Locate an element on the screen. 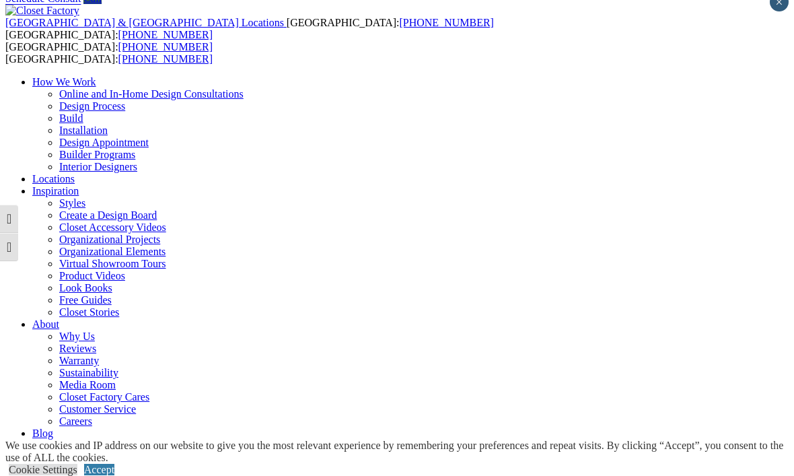  a: Look Books is located at coordinates (85, 287).